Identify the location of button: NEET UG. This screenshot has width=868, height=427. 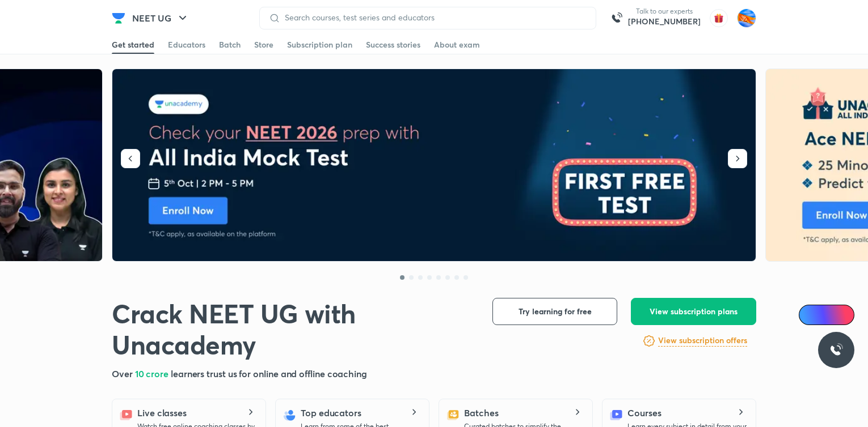
(161, 18).